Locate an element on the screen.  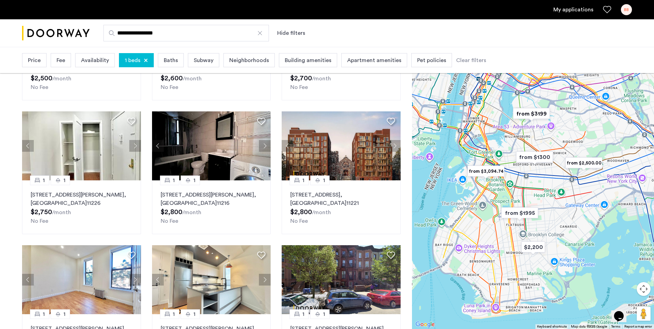
img: 0560f859-1e4f-4f09-9498-44dfcbb59550_638810336388721447.jpeg is located at coordinates (211, 279).